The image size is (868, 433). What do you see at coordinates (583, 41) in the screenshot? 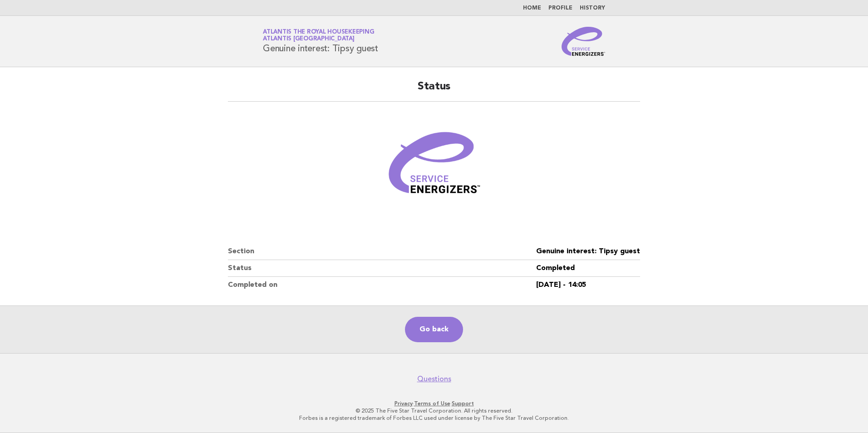
I see `img: Service Energizers` at bounding box center [583, 41].